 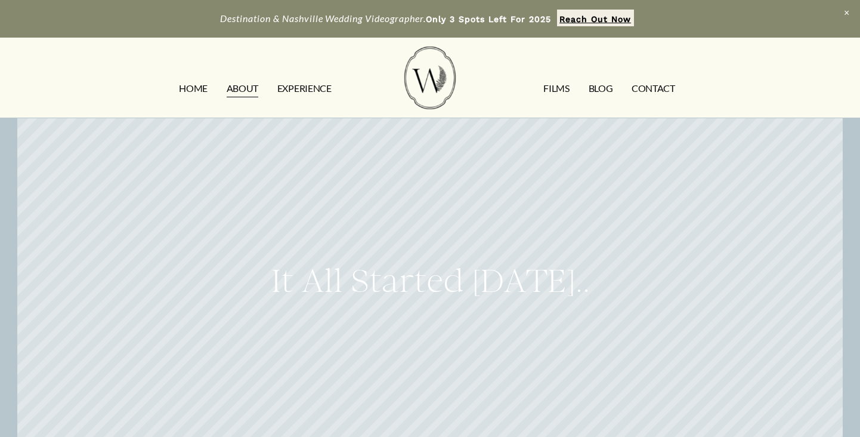 What do you see at coordinates (193, 89) in the screenshot?
I see `a: HOME` at bounding box center [193, 89].